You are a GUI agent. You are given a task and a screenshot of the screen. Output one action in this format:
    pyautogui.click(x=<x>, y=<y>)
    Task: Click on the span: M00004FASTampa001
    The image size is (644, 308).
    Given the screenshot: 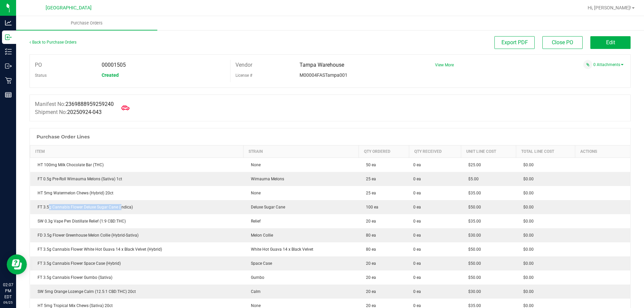 What is the action you would take?
    pyautogui.click(x=323, y=75)
    